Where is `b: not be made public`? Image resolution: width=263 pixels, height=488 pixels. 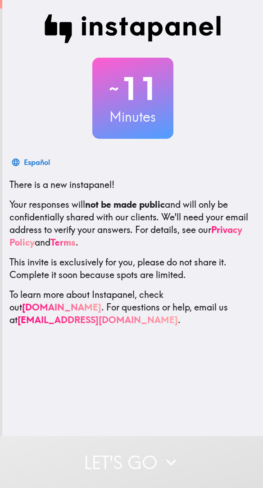 b: not be made public is located at coordinates (125, 204).